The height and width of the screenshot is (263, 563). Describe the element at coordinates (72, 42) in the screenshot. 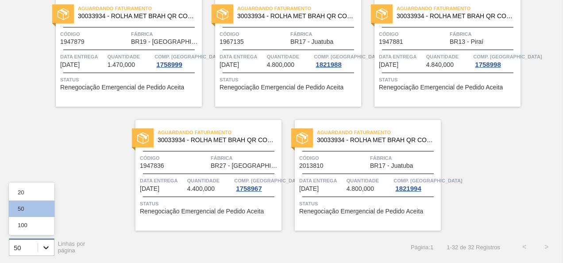

I see `span: 1947879` at that location.